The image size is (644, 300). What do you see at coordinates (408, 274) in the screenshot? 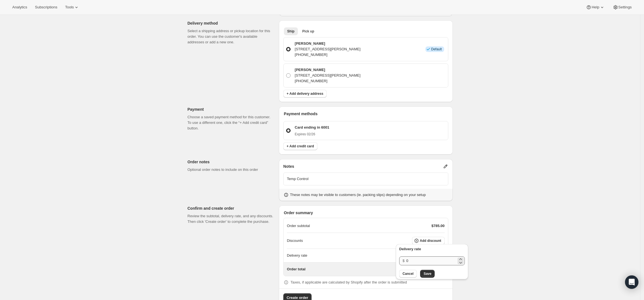
I see `span: Cancel` at bounding box center [408, 274].